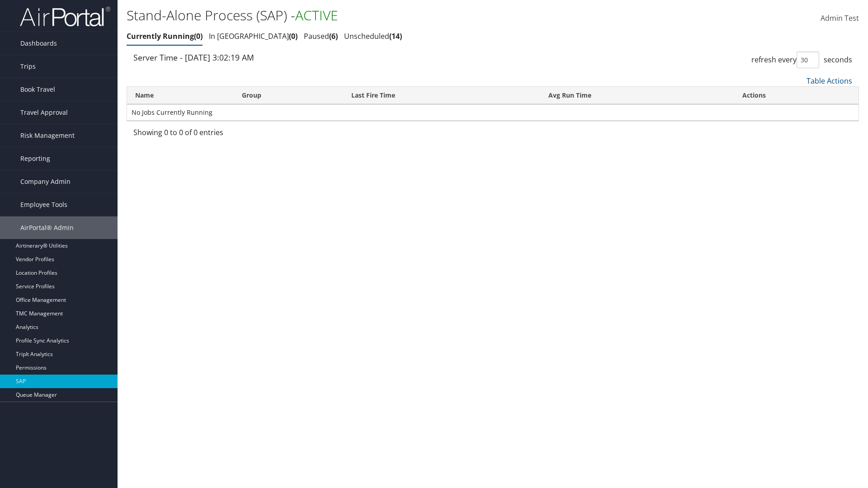  I want to click on span: Employee Tools, so click(44, 205).